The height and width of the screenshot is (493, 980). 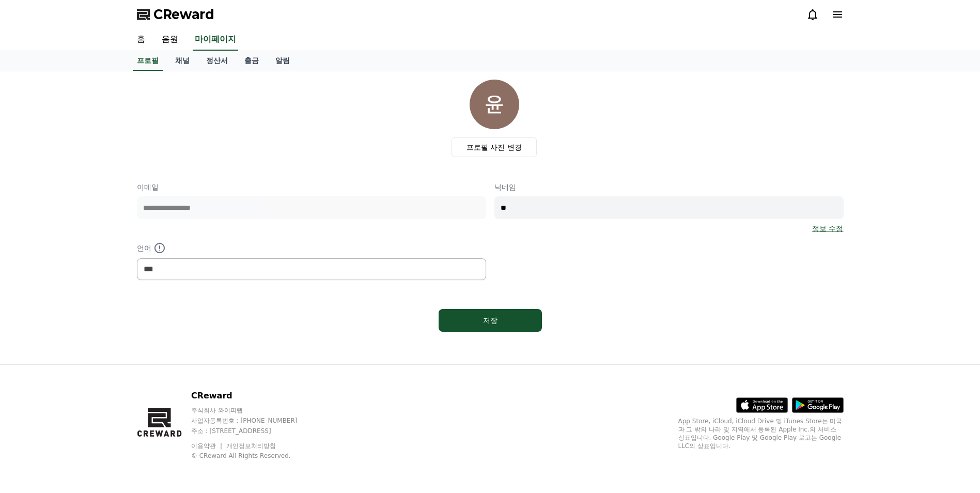 What do you see at coordinates (215, 40) in the screenshot?
I see `a: 마이페이지` at bounding box center [215, 40].